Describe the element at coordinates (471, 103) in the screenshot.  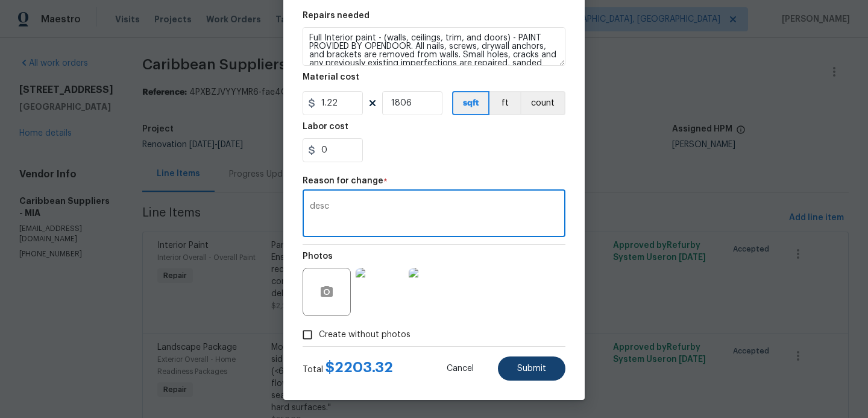
I see `button: sqft` at that location.